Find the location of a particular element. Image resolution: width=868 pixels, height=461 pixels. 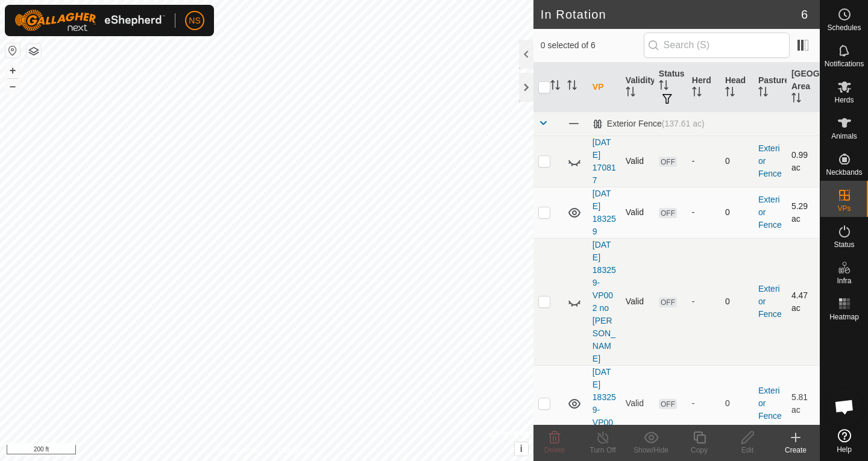

td: 4.47 ac is located at coordinates (802, 301).